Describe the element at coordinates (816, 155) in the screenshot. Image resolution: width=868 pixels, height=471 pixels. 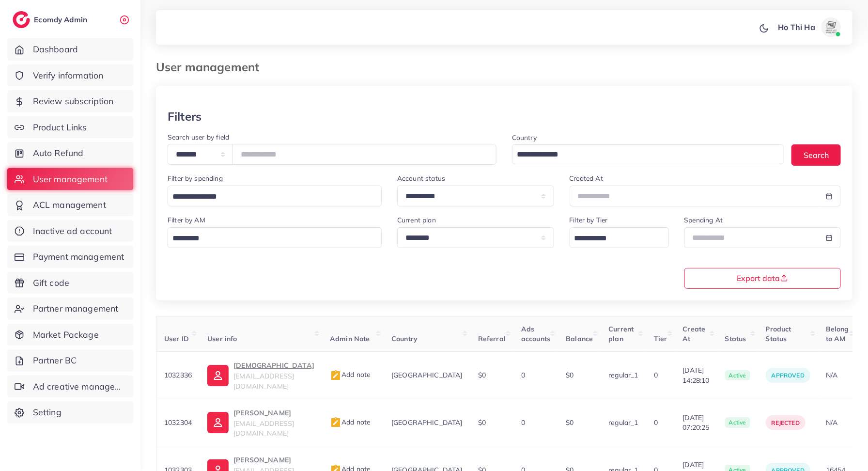
I see `button: Search` at that location.